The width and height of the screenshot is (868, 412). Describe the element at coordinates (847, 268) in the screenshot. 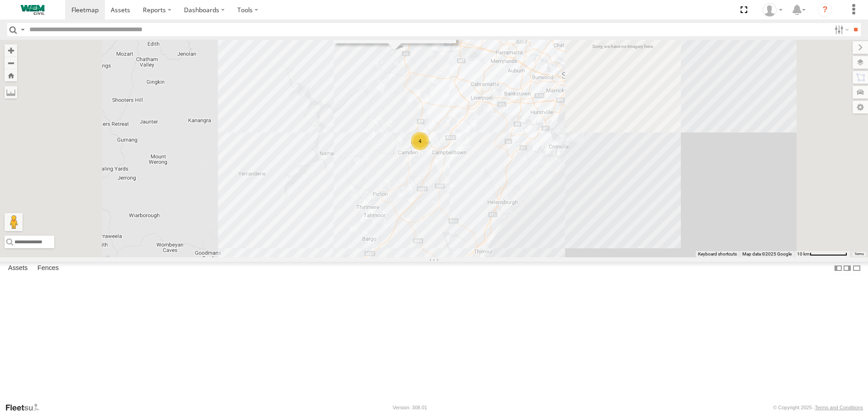

I see `label: Dock Summary Table to the Right` at that location.